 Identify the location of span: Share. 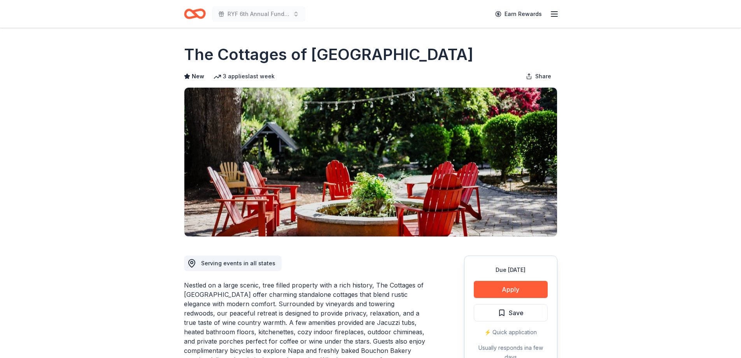
(543, 76).